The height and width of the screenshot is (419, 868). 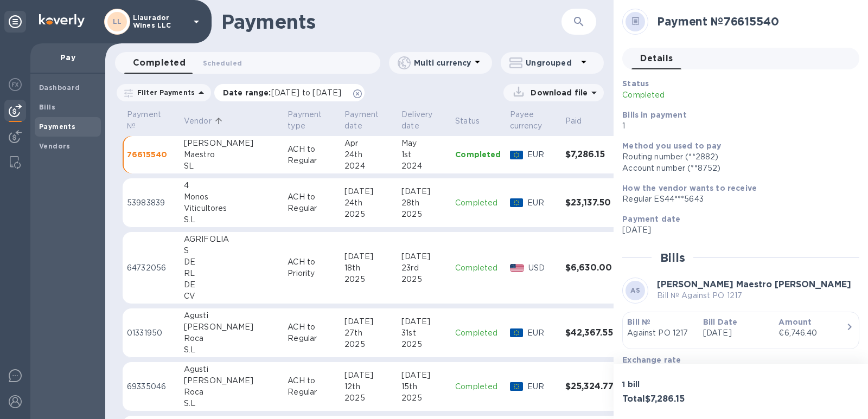 I want to click on p: ACH to Priority, so click(x=312, y=267).